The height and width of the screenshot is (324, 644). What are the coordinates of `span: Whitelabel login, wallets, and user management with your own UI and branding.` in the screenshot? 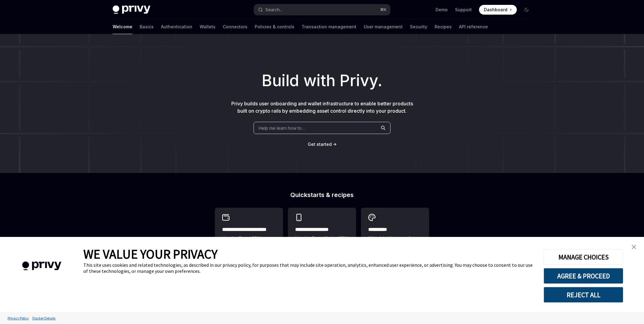 It's located at (395, 249).